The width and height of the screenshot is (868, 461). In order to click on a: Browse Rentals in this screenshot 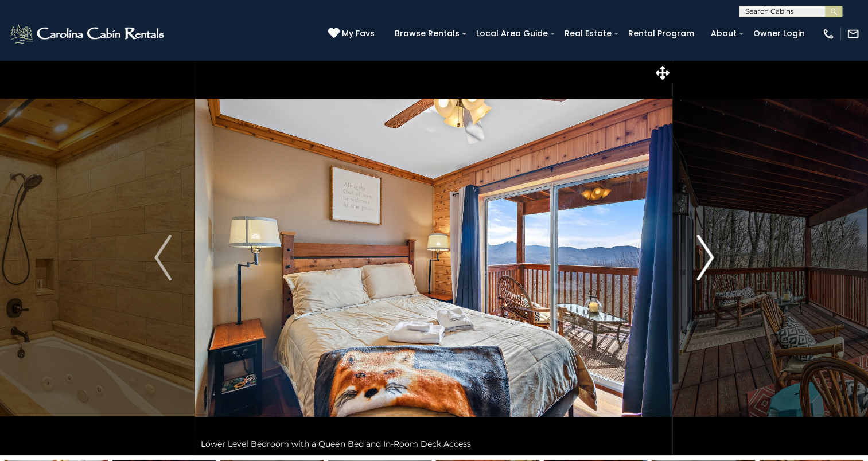, I will do `click(427, 33)`.